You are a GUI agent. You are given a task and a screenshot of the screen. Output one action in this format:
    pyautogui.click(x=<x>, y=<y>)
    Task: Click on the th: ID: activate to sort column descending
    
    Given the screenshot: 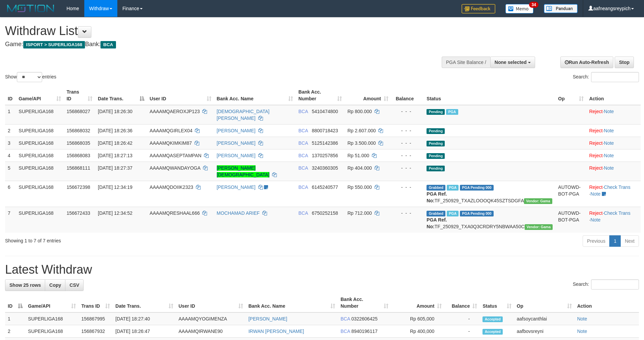 What is the action you would take?
    pyautogui.click(x=15, y=303)
    